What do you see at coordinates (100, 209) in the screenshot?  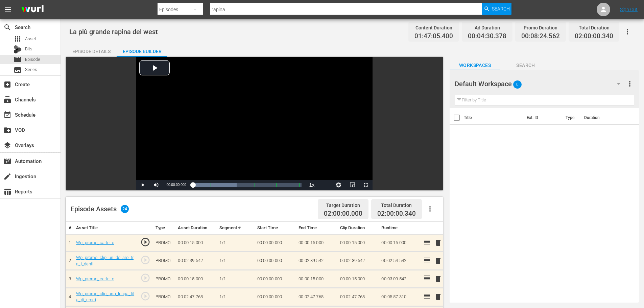 I see `div: Episode Assets` at bounding box center [100, 209].